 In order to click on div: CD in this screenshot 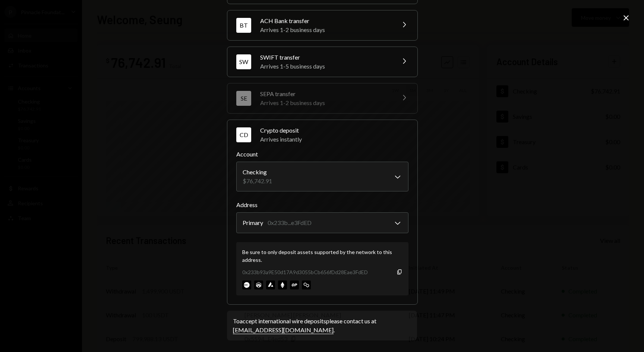, I will do `click(244, 135)`.